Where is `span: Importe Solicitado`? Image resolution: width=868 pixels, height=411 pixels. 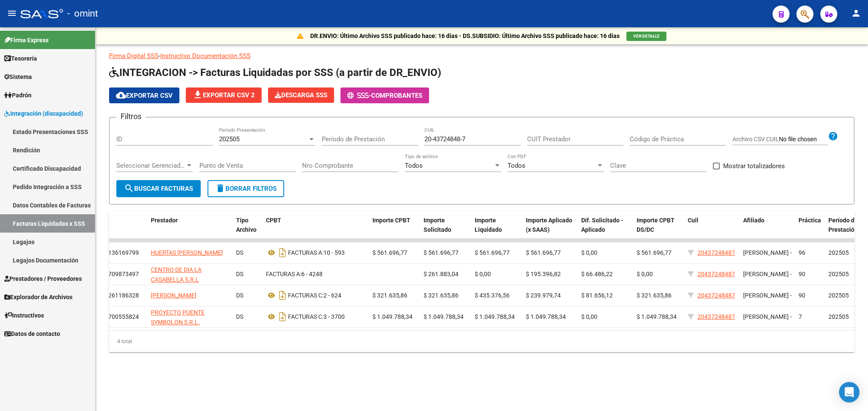 span: Importe Solicitado is located at coordinates (437, 225).